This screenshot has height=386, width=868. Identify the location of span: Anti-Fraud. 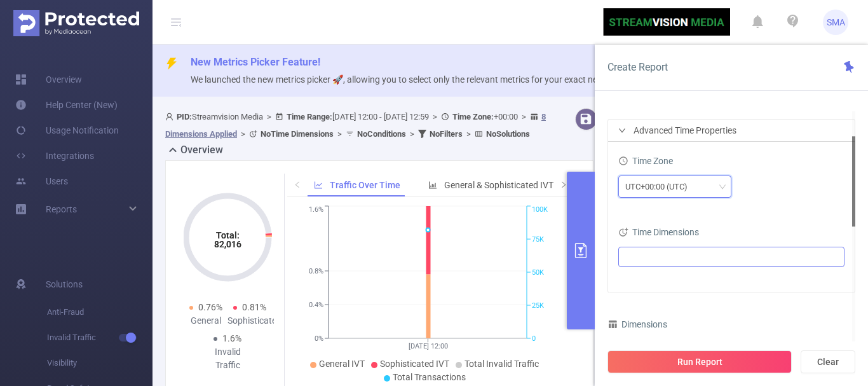
(100, 313).